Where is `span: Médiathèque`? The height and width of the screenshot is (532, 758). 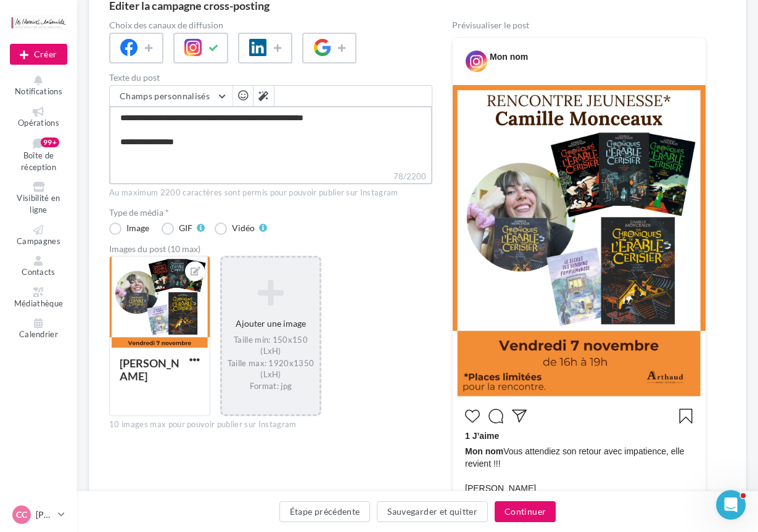 span: Médiathèque is located at coordinates (38, 304).